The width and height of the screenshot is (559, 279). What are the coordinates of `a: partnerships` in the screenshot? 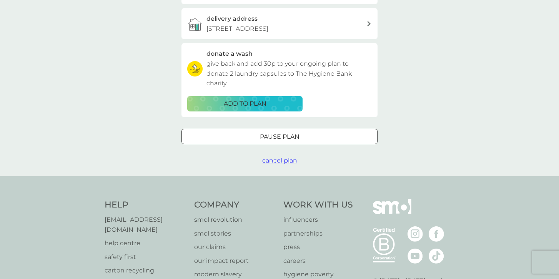 It's located at (318, 234).